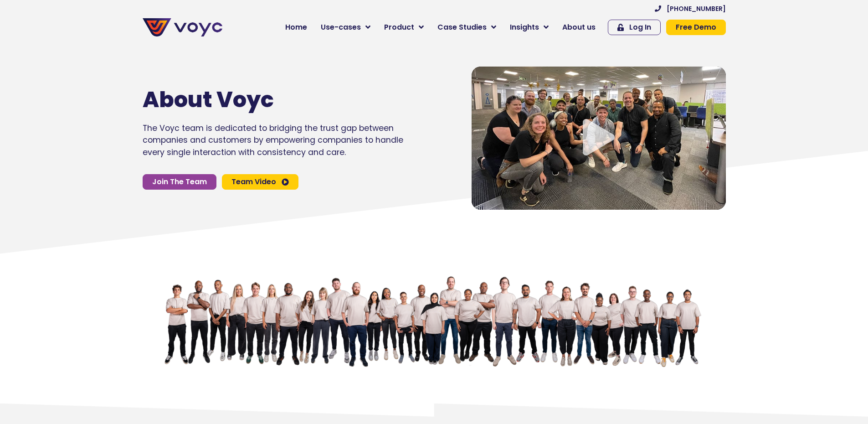  What do you see at coordinates (346, 27) in the screenshot?
I see `a: Use-cases` at bounding box center [346, 27].